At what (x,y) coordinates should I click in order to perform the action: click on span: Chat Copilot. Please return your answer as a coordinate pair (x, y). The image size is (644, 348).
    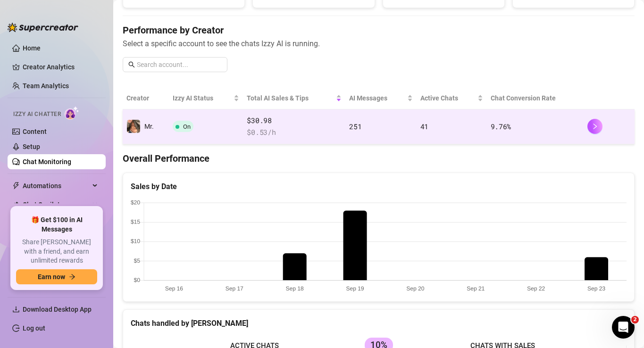
    Looking at the image, I should click on (56, 205).